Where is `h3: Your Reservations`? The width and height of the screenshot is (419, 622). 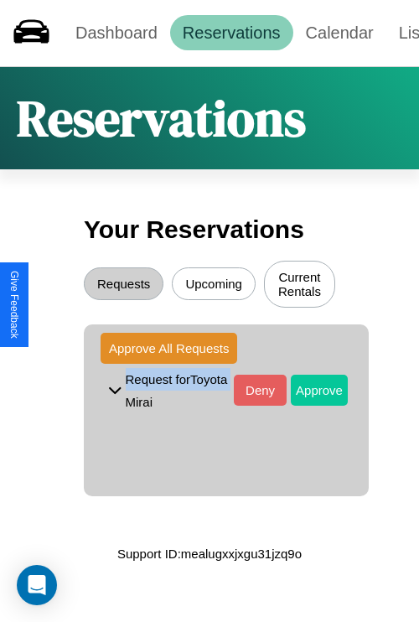
h3: Your Reservations is located at coordinates (209, 230).